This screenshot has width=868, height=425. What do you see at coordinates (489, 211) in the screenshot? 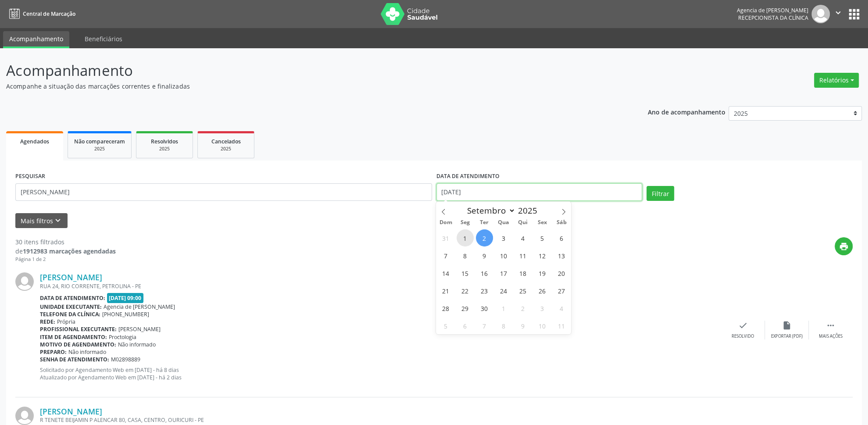
I see `select: Month` at bounding box center [489, 211].